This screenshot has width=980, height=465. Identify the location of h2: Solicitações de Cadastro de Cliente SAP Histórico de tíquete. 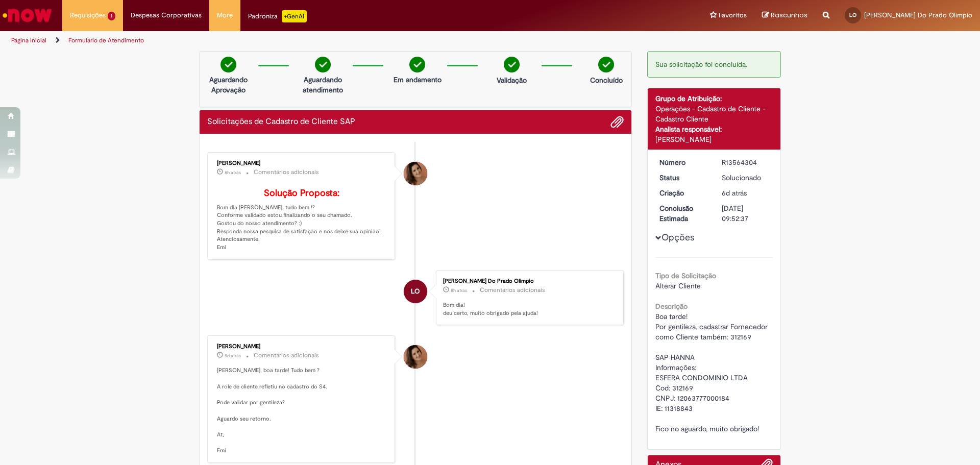
(281, 122).